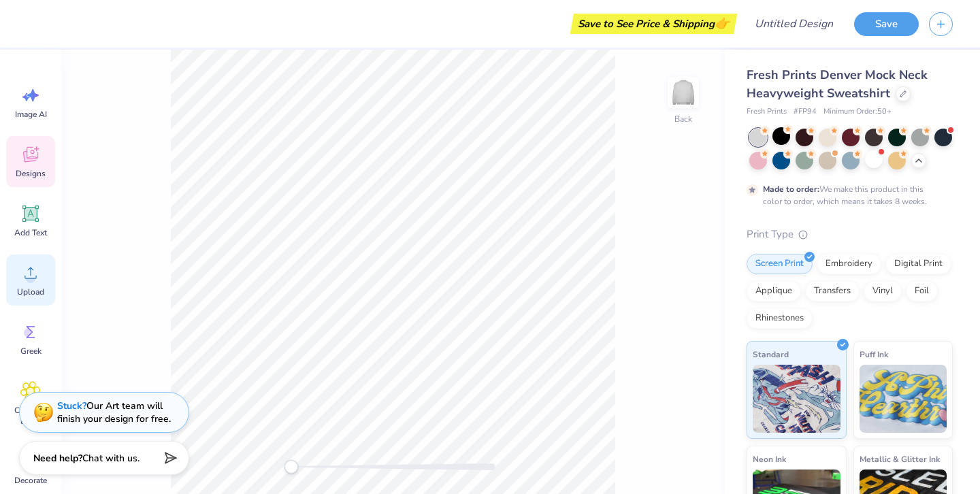  I want to click on span: Designs, so click(31, 173).